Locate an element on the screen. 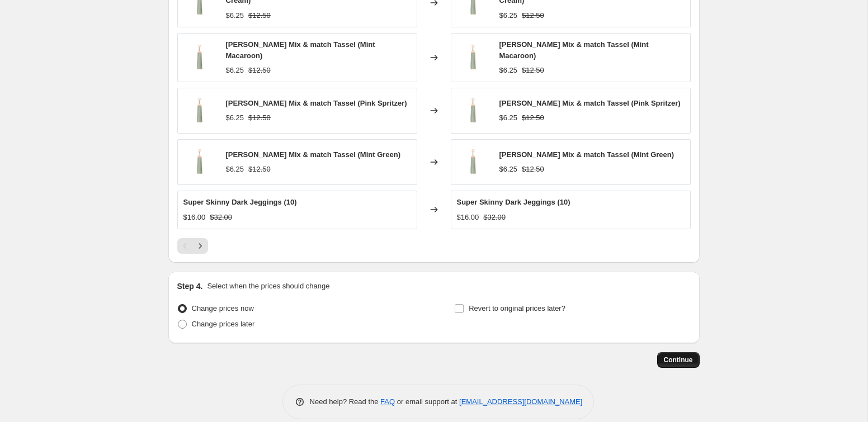 Image resolution: width=868 pixels, height=422 pixels. button: Next is located at coordinates (200, 246).